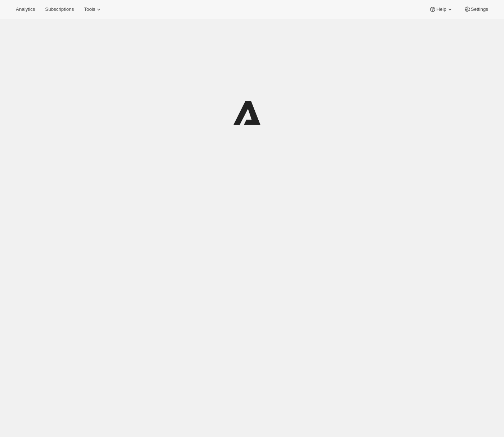 This screenshot has height=437, width=504. Describe the element at coordinates (476, 10) in the screenshot. I see `button: Settings` at that location.